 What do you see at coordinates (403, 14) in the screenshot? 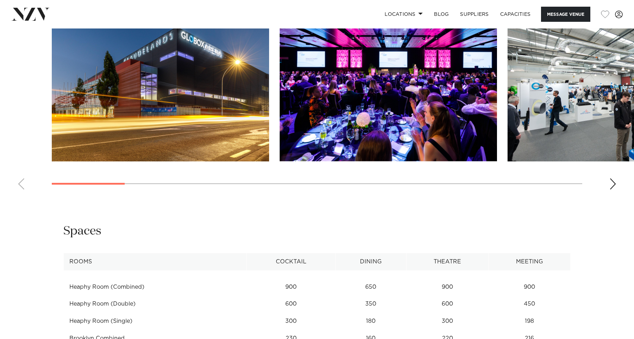
I see `a: Locations` at bounding box center [403, 14].